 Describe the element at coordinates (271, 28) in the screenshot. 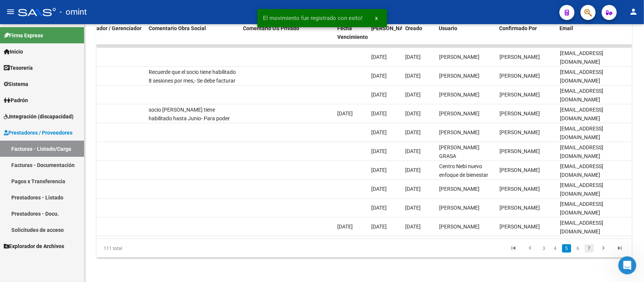

I see `span: Comentario OS Privado` at that location.